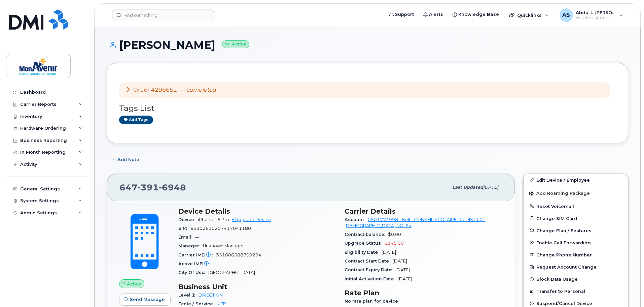  I want to click on span: Last updated, so click(467, 187).